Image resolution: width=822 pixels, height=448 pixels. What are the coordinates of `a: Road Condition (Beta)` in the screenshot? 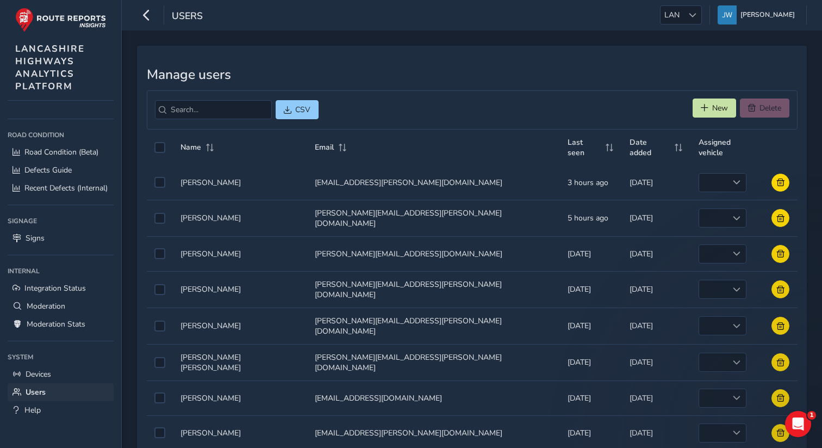 It's located at (60, 152).